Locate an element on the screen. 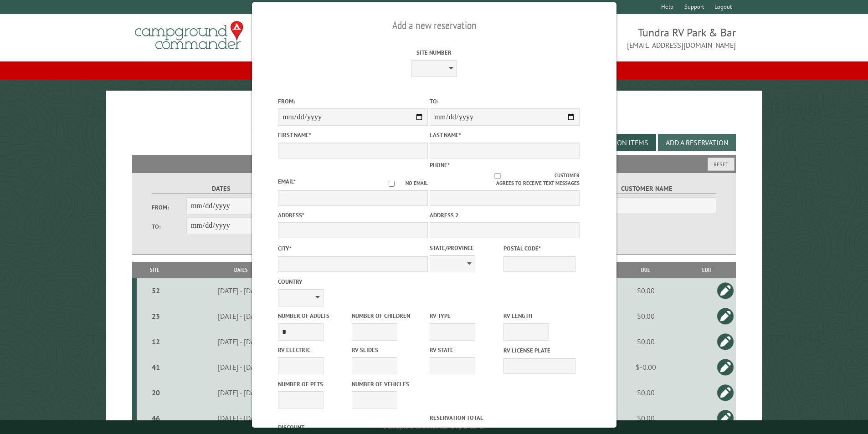  div: 20 is located at coordinates (156, 392).